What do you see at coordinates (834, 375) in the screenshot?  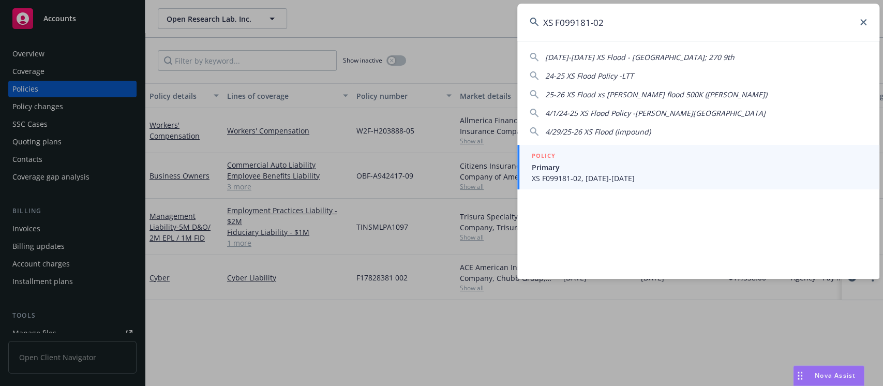 I see `span: Nova Assist` at bounding box center [834, 375].